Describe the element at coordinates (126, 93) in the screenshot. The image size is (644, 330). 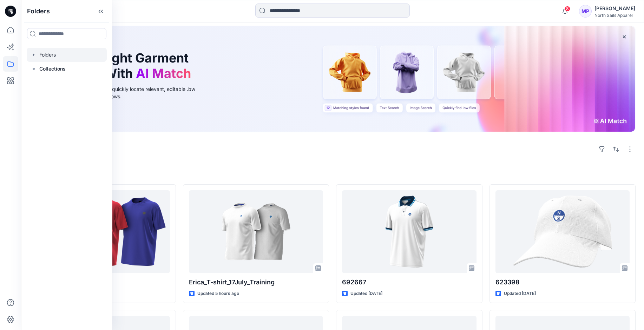
I see `div: Use text or image search to quickly locate relevant, editable .bw files for faster design workflows.` at that location.